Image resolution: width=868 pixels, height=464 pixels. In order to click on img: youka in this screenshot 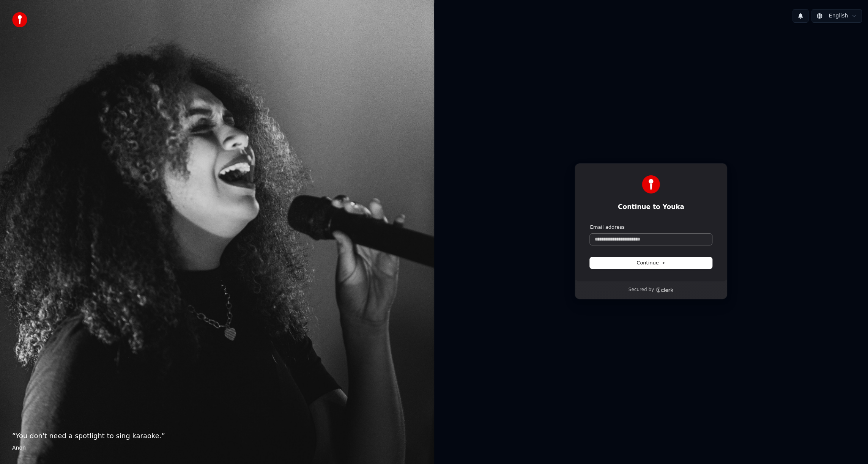, I will do `click(20, 20)`.